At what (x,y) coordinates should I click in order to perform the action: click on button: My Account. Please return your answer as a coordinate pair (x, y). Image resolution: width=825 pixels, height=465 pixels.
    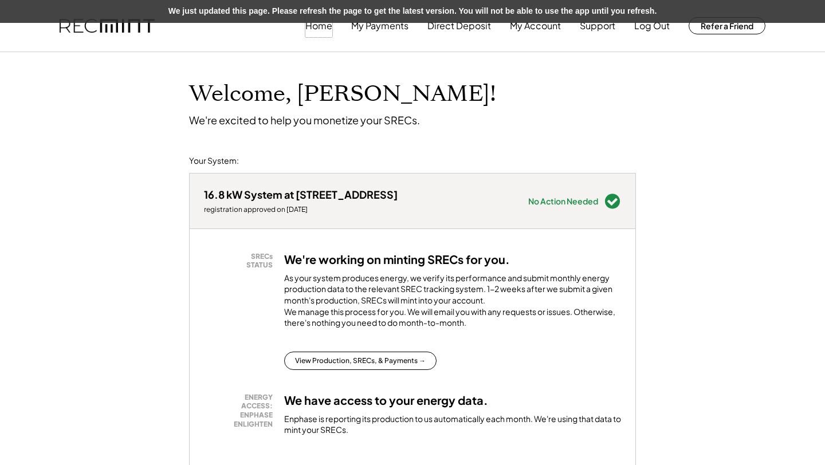
    Looking at the image, I should click on (535, 26).